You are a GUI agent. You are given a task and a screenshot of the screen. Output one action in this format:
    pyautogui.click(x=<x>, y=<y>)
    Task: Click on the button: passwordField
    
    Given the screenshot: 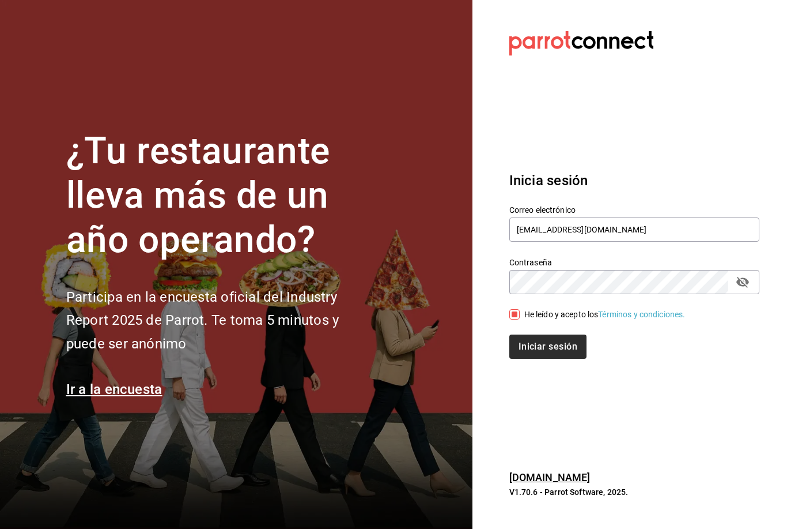 What is the action you would take?
    pyautogui.click(x=743, y=282)
    